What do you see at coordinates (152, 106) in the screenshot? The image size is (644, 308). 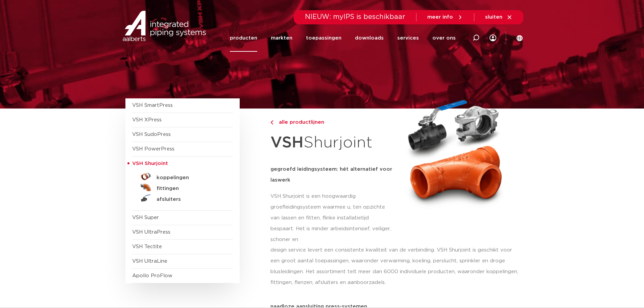 I see `span: VSH SmartPress` at bounding box center [152, 106].